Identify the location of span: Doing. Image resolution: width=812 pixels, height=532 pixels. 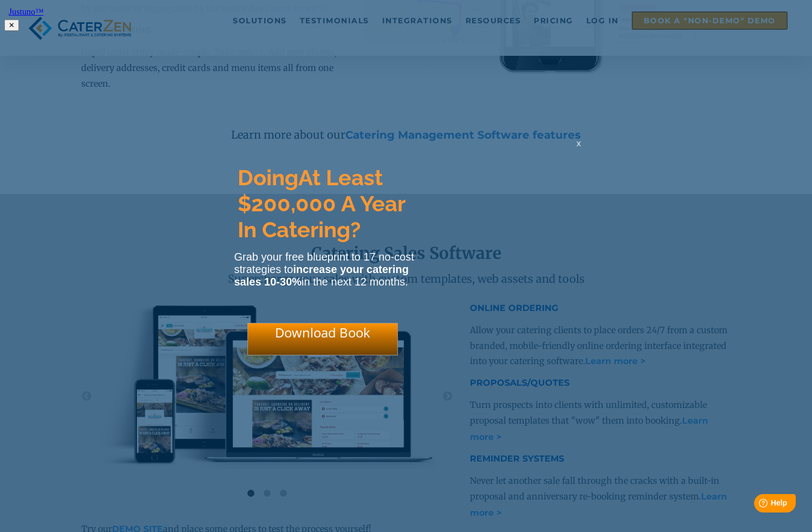
(268, 177).